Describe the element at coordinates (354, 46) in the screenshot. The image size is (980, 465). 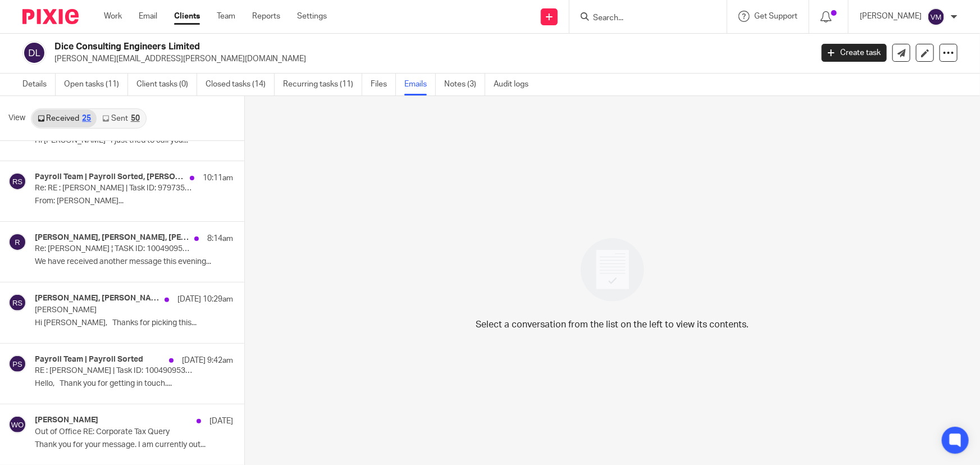
I see `h2: Dice Consulting Engineers Limited` at that location.